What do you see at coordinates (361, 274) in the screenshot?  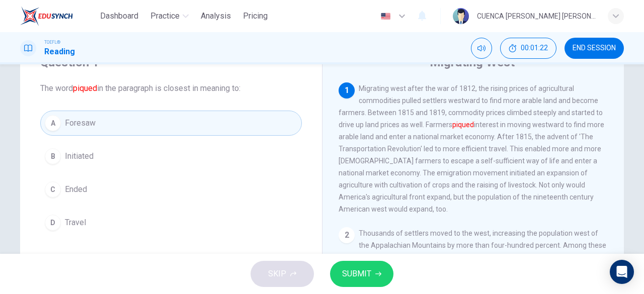 I see `button: SUBMIT` at bounding box center [361, 274].